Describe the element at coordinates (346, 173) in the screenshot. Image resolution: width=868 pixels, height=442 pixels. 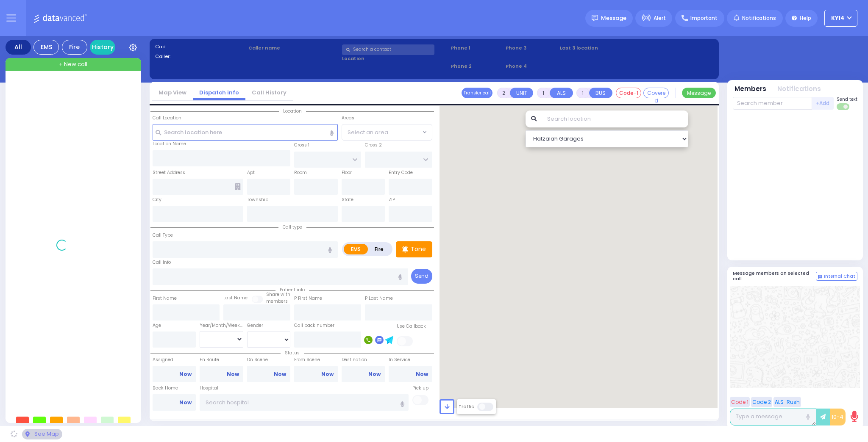
I see `label: Floor` at that location.